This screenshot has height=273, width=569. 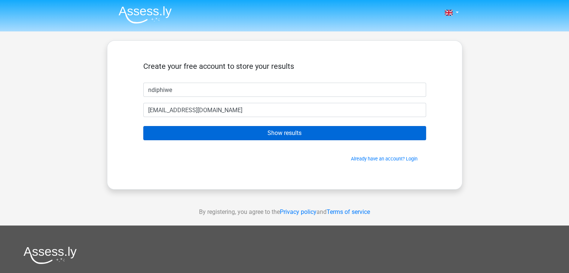 I want to click on input: Email, so click(x=285, y=110).